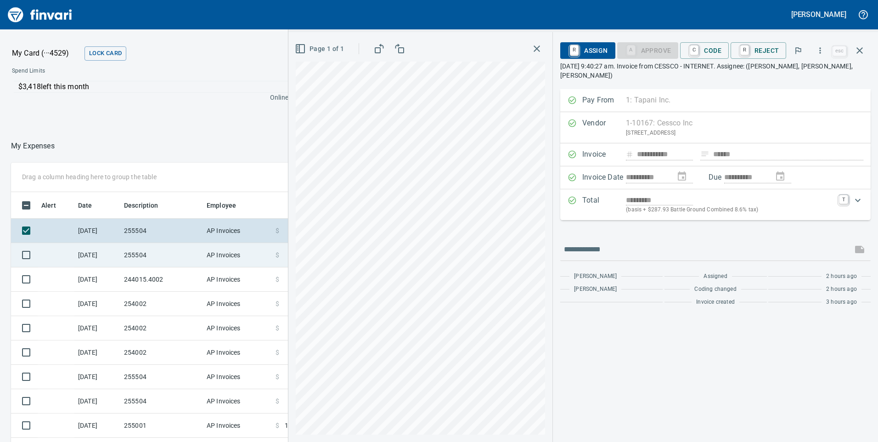 This screenshot has width=878, height=442. What do you see at coordinates (105, 53) in the screenshot?
I see `button: Lock Card` at bounding box center [105, 53].